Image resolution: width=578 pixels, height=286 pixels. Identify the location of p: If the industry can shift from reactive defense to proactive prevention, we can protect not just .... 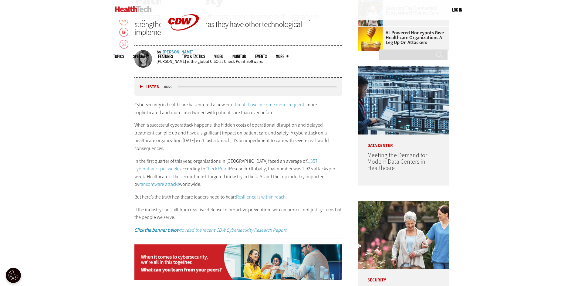
(239, 213).